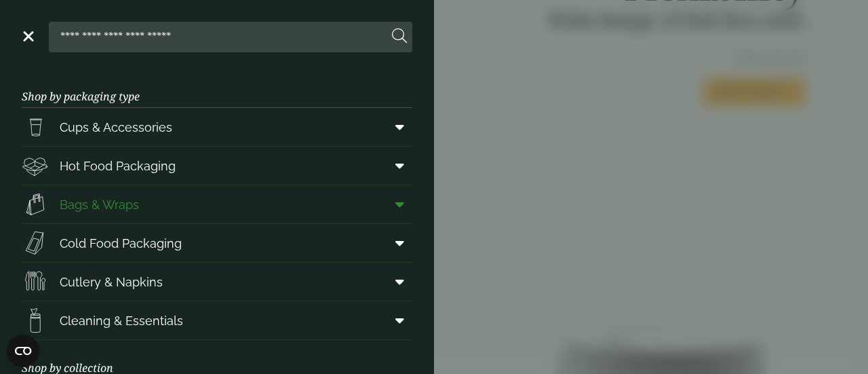 The image size is (868, 374). Describe the element at coordinates (217, 282) in the screenshot. I see `a: Cutlery & Napkins` at that location.